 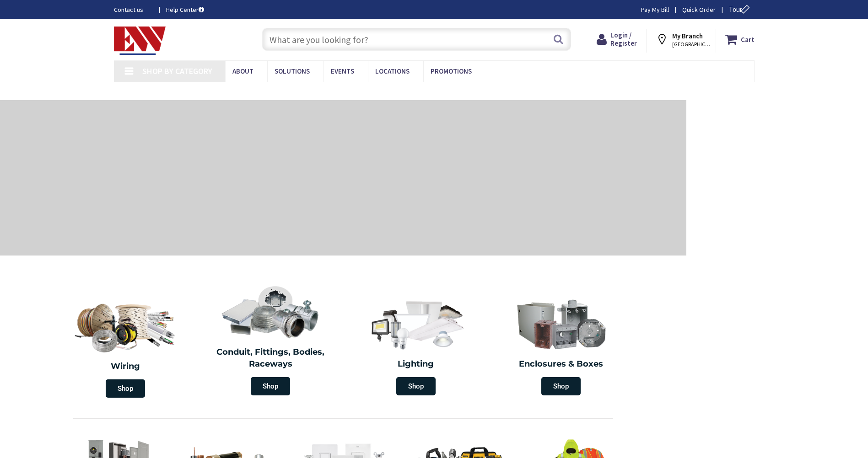 I want to click on h2: Enclosures & Boxes, so click(x=562, y=364).